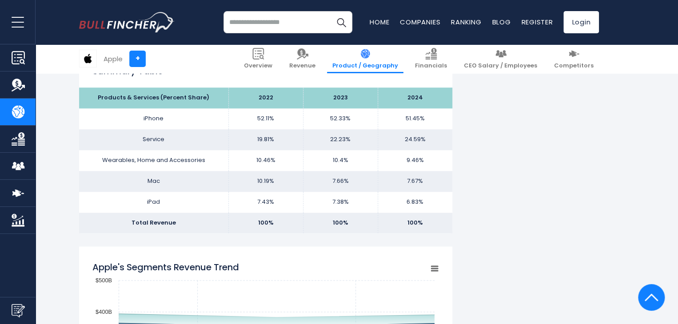 This screenshot has width=678, height=324. What do you see at coordinates (466, 22) in the screenshot?
I see `a: Ranking` at bounding box center [466, 22].